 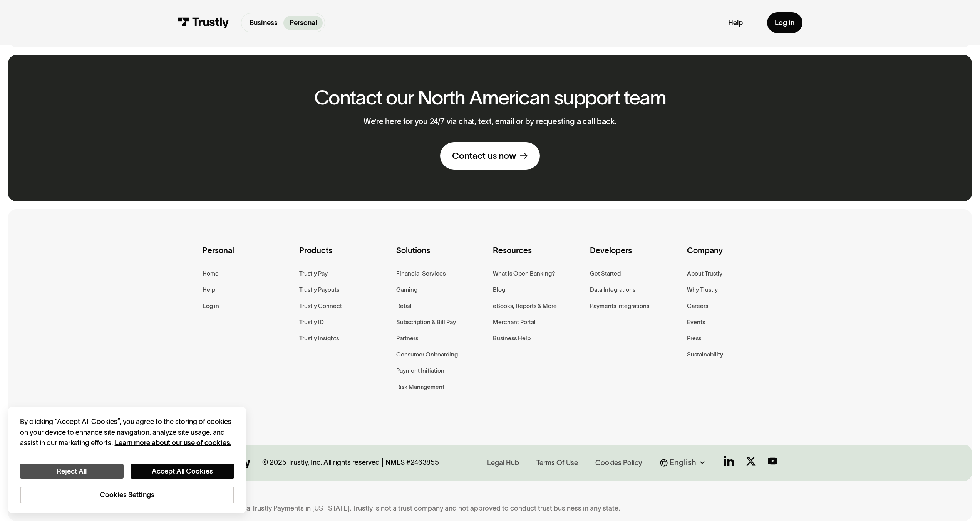 What do you see at coordinates (421, 274) in the screenshot?
I see `div: Financial Services` at bounding box center [421, 274].